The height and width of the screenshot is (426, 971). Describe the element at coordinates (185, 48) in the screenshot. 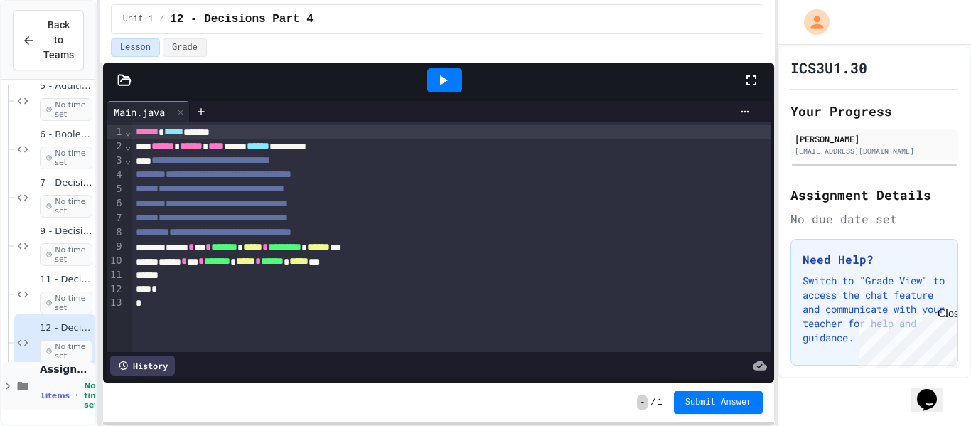

I see `button: Grade` at that location.